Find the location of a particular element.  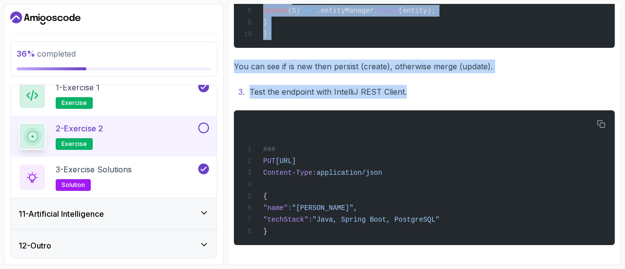

button: 12-Outro is located at coordinates (114, 245).